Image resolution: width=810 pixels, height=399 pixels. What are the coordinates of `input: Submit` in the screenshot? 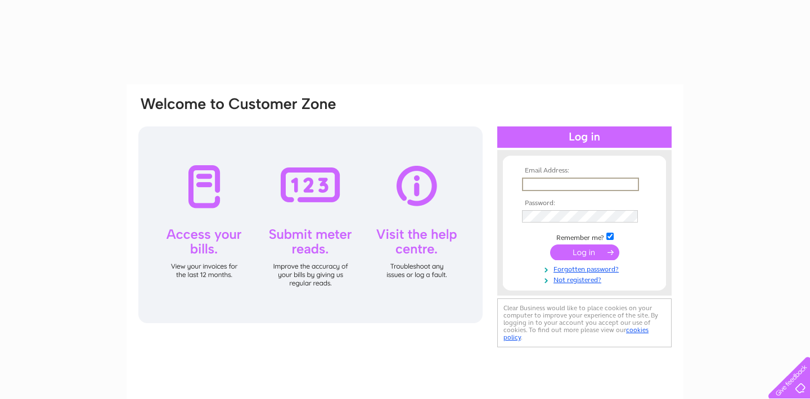 It's located at (584, 253).